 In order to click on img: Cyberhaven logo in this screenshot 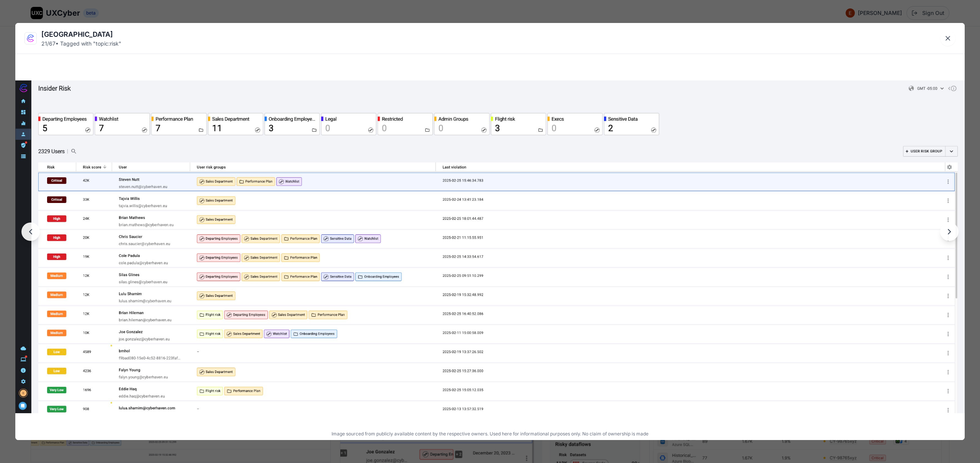, I will do `click(30, 39)`.